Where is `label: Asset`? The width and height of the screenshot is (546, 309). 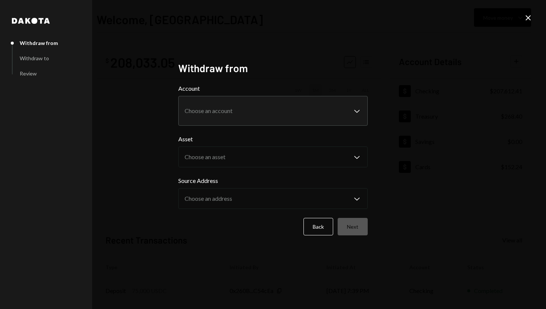
label: Asset is located at coordinates (273, 139).